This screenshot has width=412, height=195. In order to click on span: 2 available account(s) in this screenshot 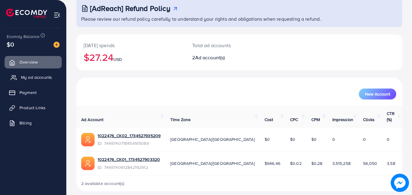, I will do `click(103, 183)`.